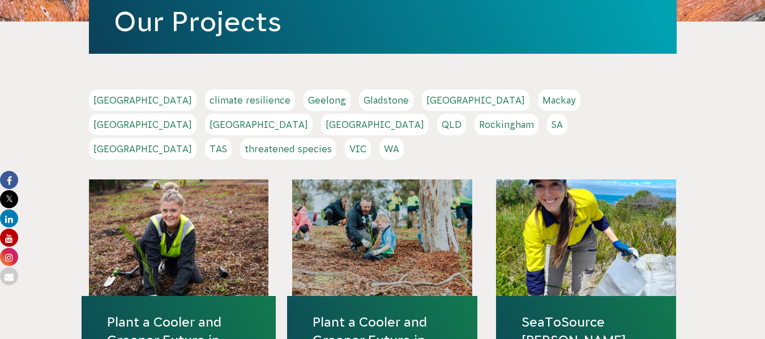  Describe the element at coordinates (386, 100) in the screenshot. I see `a: Gladstone` at that location.